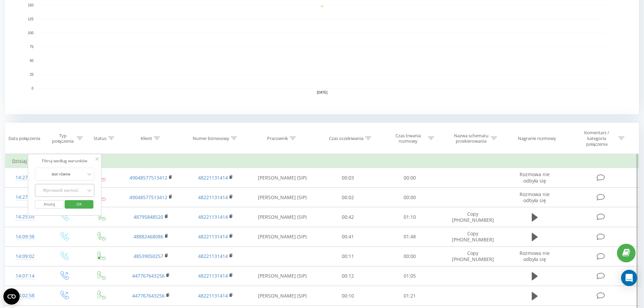 Image resolution: width=644 pixels, height=308 pixels. Describe the element at coordinates (348, 296) in the screenshot. I see `td: 00:10` at that location.